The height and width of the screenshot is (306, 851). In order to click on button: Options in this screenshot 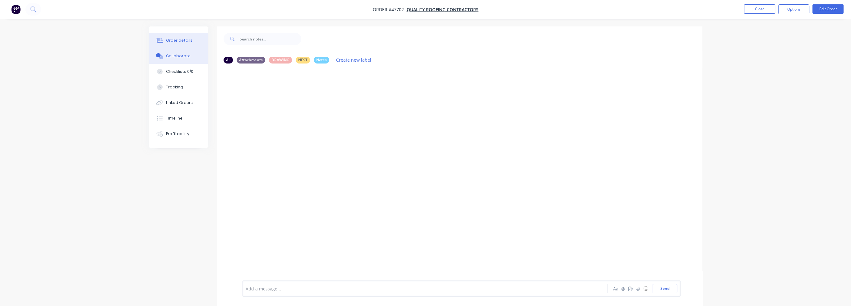, I will do `click(794, 9)`.